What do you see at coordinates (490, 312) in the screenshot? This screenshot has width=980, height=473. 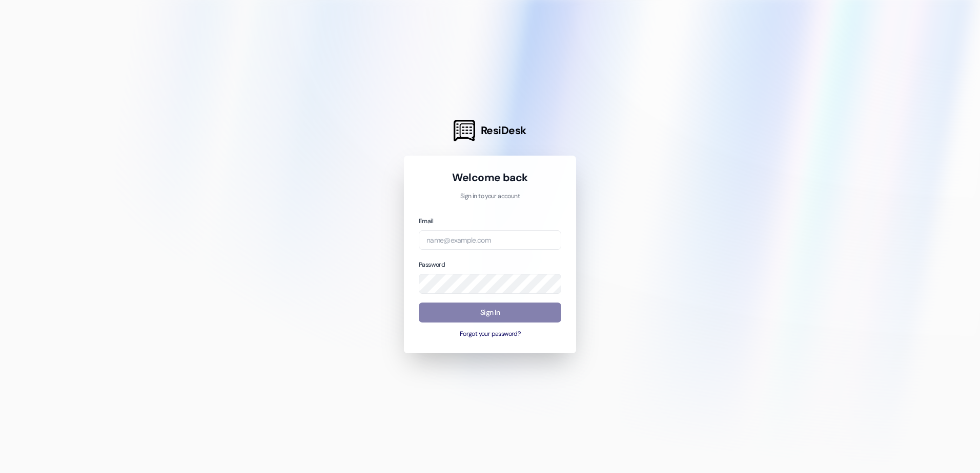 I see `button: Sign In` at bounding box center [490, 312].